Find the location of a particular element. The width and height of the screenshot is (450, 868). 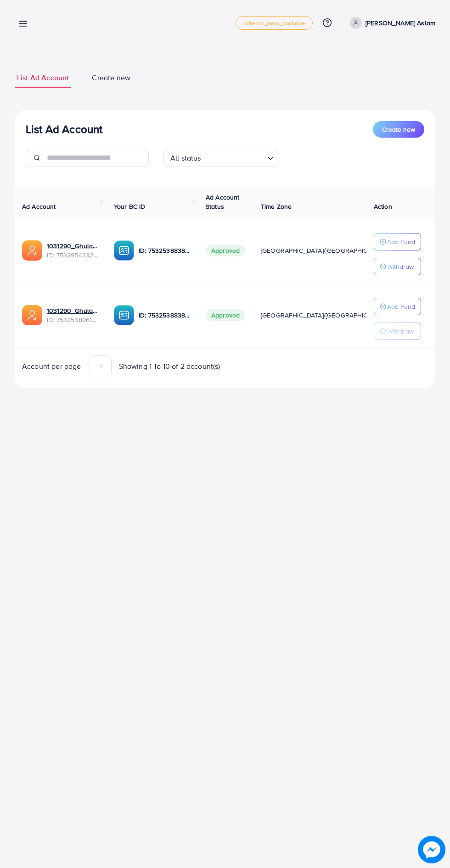

div: <span class='underline'>1031290_Ghulam Rasool Aslam 2_1753902599199</span></br>7532954232266326017 is located at coordinates (73, 251).